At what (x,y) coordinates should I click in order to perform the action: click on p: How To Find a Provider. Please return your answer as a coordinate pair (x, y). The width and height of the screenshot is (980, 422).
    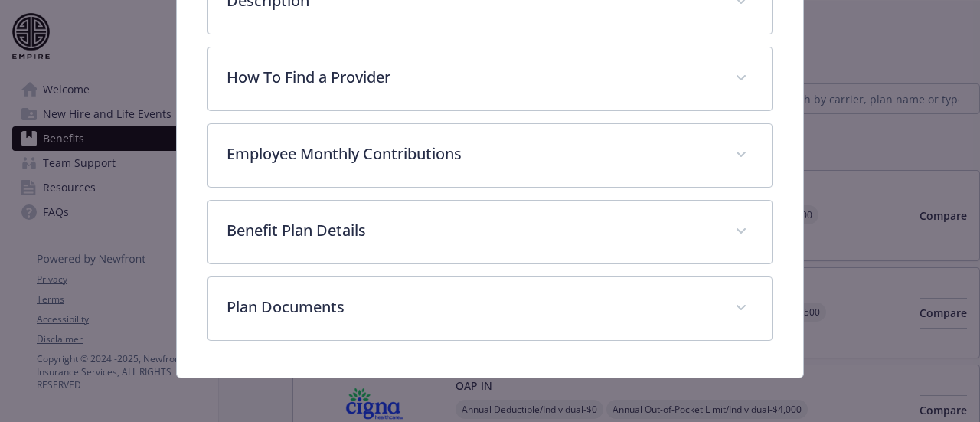
    Looking at the image, I should click on (471, 77).